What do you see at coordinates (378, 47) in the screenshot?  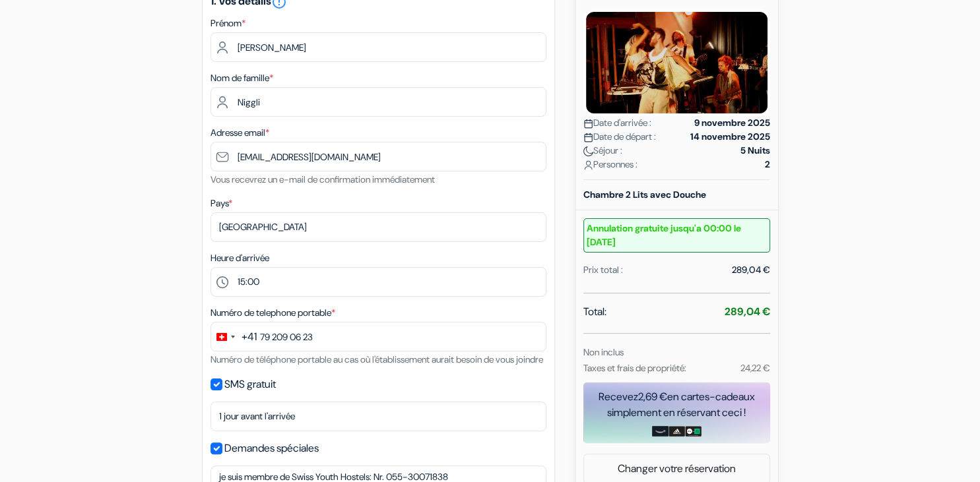 I see `input: Entrez votre prénom` at bounding box center [378, 47].